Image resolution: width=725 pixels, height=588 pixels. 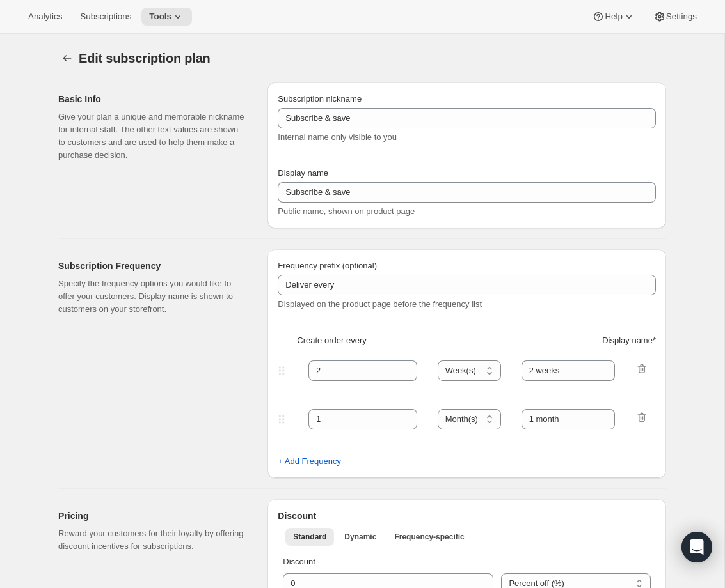 What do you see at coordinates (429, 537) in the screenshot?
I see `span: Frequency-specific` at bounding box center [429, 537].